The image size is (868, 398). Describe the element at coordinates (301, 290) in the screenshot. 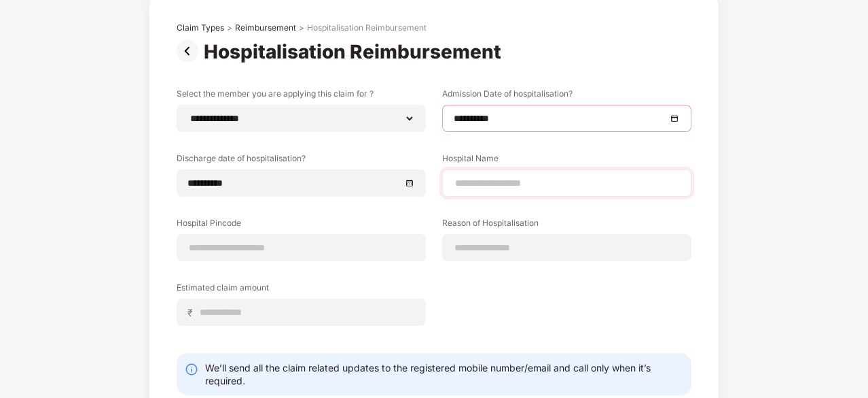

I see `label: Estimated claim amount` at that location.